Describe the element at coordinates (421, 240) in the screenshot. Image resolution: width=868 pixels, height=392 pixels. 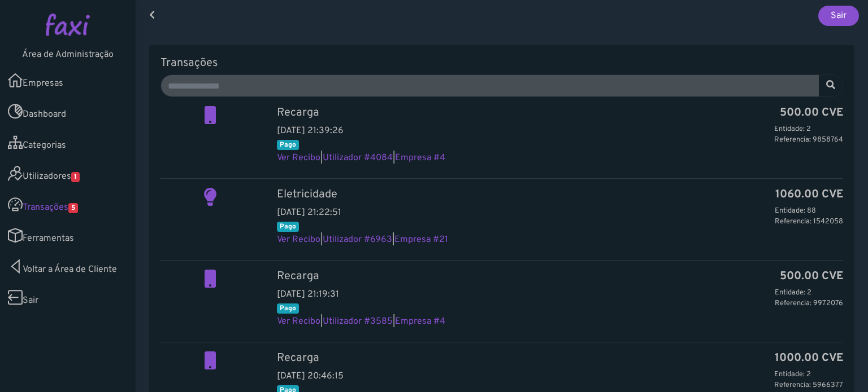
I see `a: Empresa #21` at that location.